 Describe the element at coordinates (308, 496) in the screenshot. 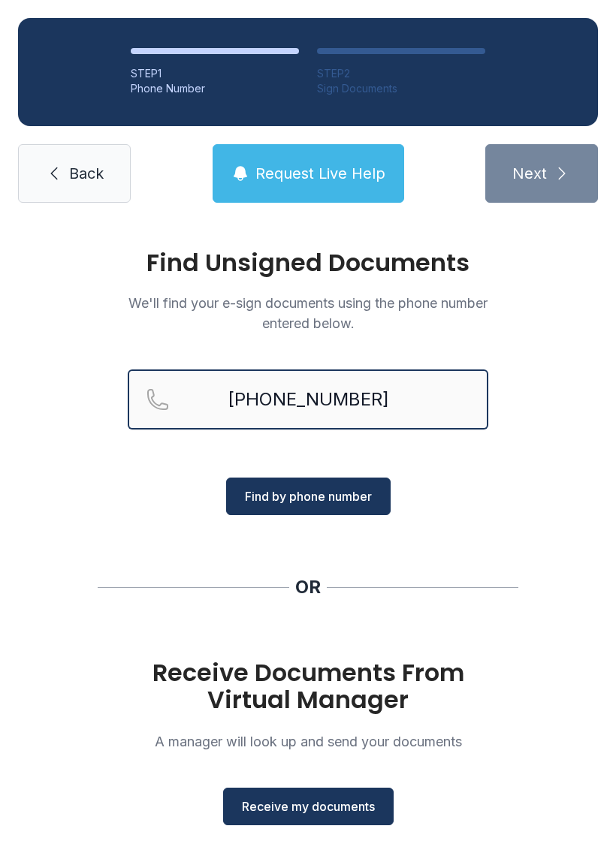

I see `span: Find by phone number` at that location.